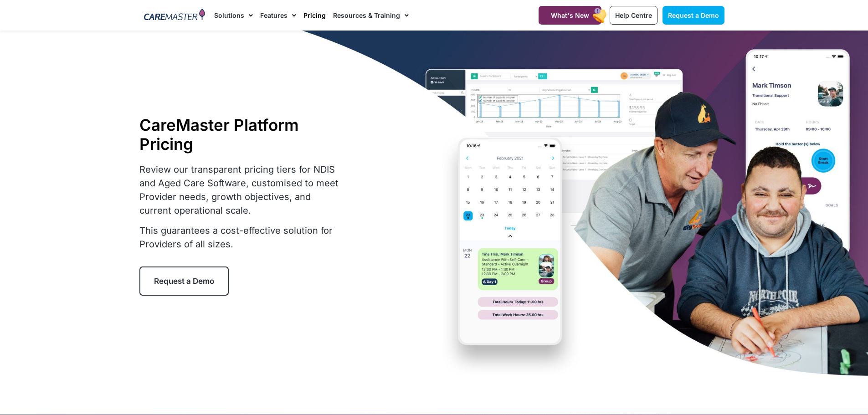 The width and height of the screenshot is (868, 415). Describe the element at coordinates (242, 238) in the screenshot. I see `p: This guarantees a cost-effective solution for Providers of all sizes.` at that location.